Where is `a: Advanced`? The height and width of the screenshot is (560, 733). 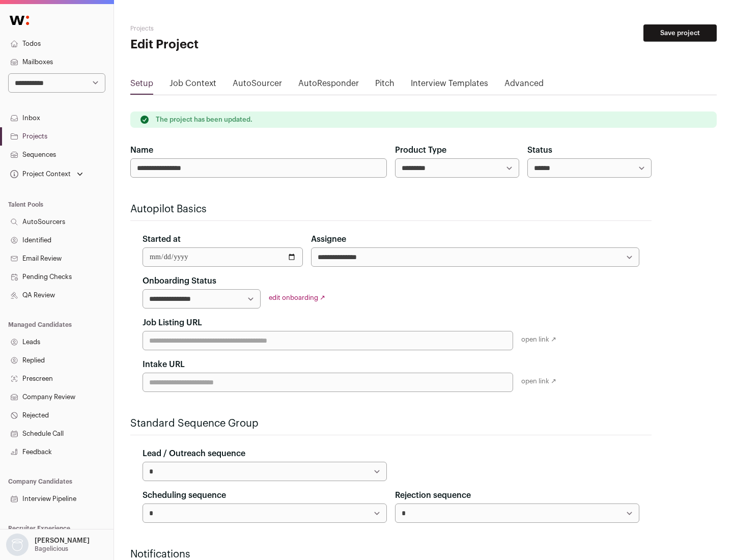
a: Advanced is located at coordinates (524, 85).